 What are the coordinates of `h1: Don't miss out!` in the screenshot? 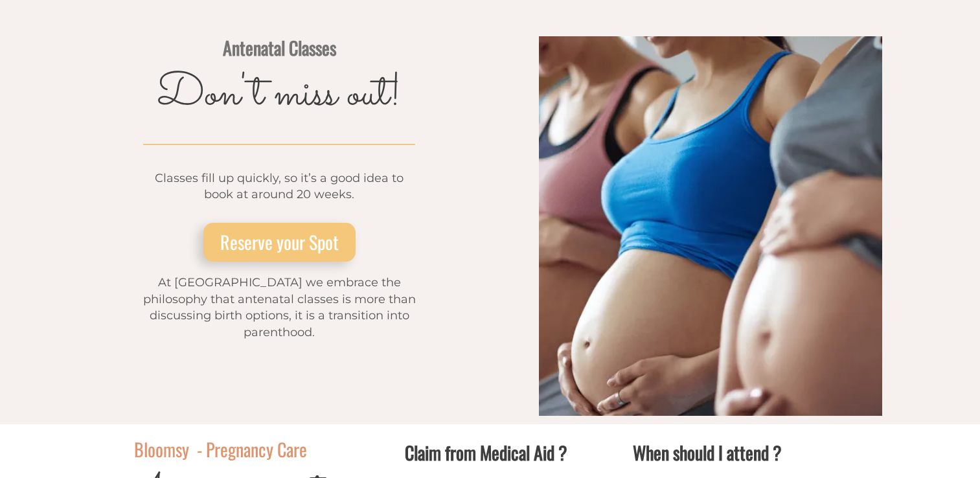 It's located at (279, 95).